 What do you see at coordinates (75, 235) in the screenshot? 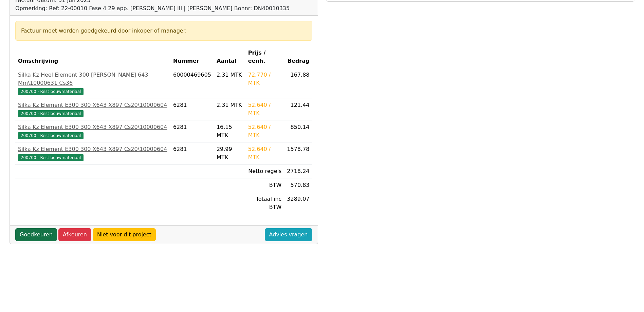
I see `a: Afkeuren` at bounding box center [75, 235].